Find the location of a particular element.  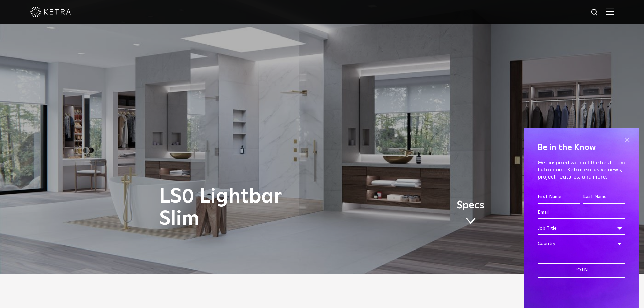

a: Specs is located at coordinates (471, 214).